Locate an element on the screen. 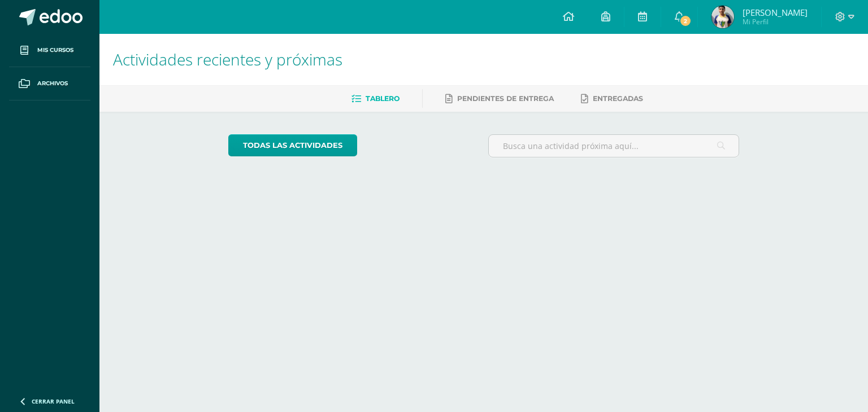 This screenshot has height=412, width=868. a: todas las Actividades is located at coordinates (293, 145).